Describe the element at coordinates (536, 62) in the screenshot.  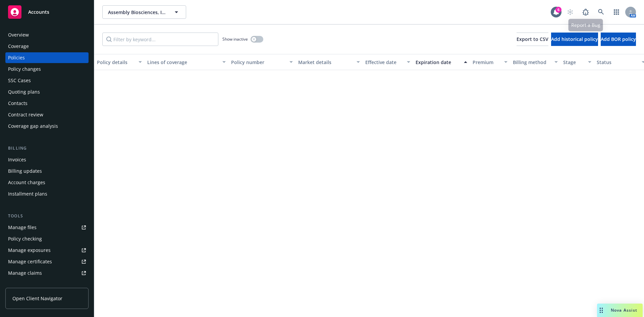
I see `button: Billing method` at that location.